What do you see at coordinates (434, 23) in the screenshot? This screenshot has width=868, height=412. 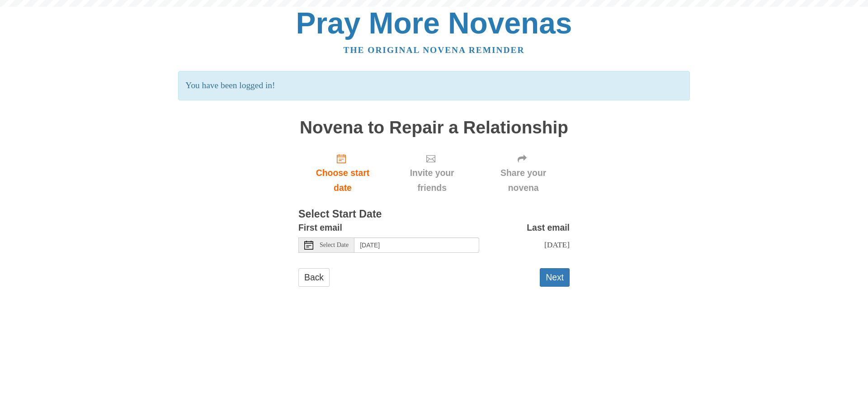 I see `a: Pray More Novenas` at bounding box center [434, 23].